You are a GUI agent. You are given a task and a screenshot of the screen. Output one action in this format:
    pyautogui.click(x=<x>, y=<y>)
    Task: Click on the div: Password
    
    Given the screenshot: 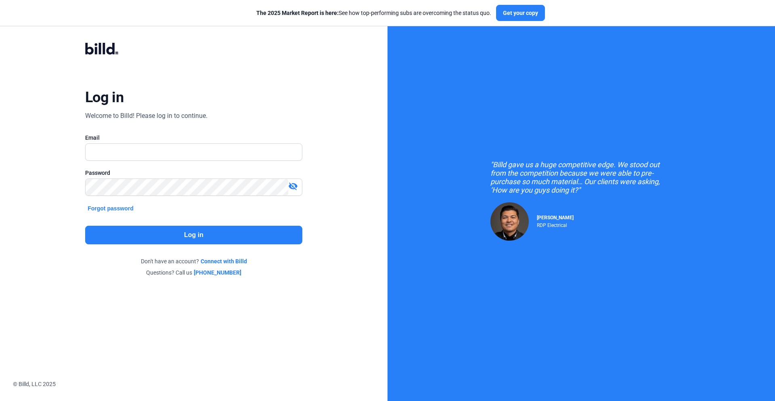 What is the action you would take?
    pyautogui.click(x=194, y=173)
    